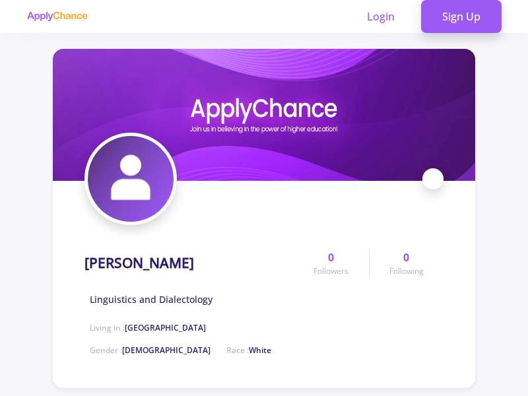 The height and width of the screenshot is (396, 528). I want to click on span: Following, so click(407, 271).